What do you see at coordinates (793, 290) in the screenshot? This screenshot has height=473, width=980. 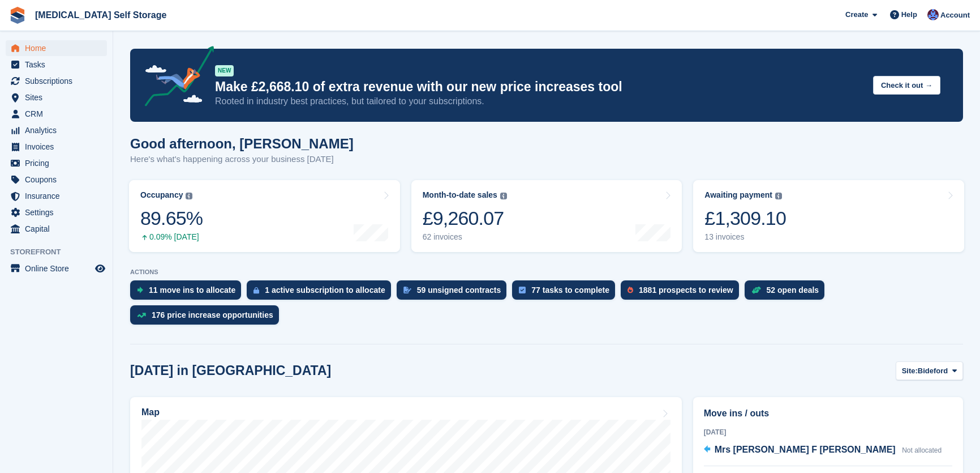 I see `div: 52 open deals` at bounding box center [793, 290].